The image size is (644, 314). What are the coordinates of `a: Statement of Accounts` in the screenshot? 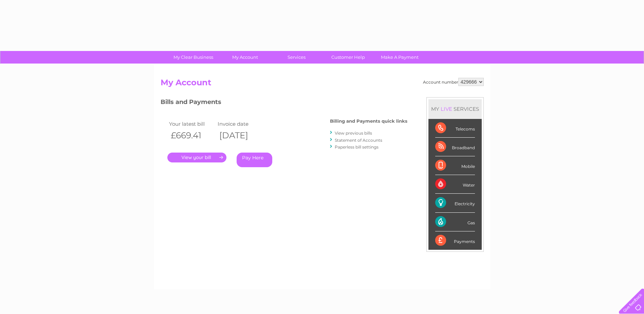 It's located at (358, 140).